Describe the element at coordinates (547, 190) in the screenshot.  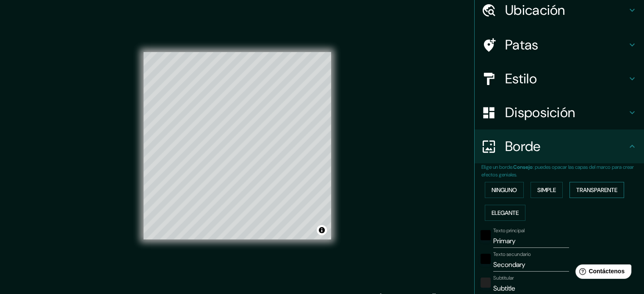
I see `font: Simple` at that location.